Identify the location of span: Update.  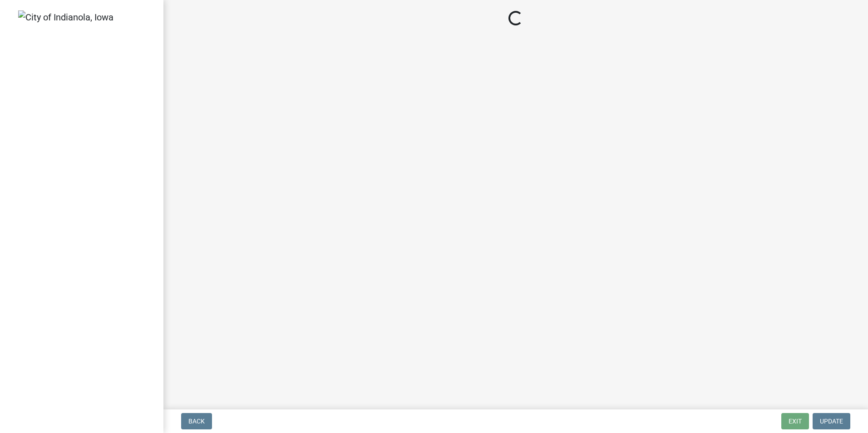
(831, 421).